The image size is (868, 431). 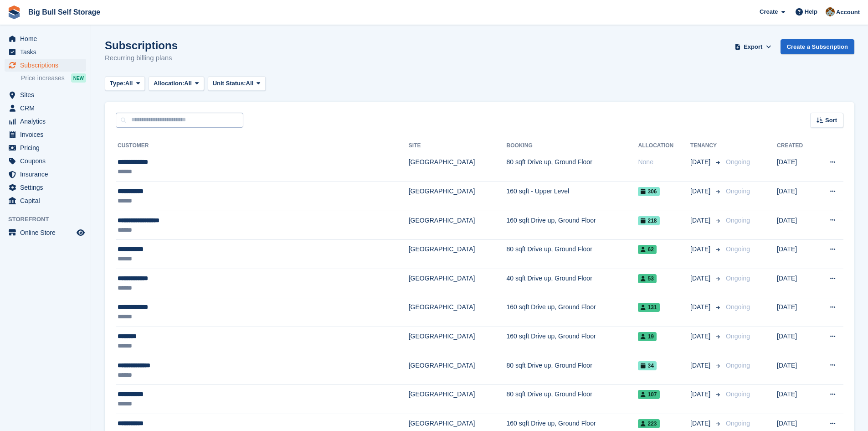 What do you see at coordinates (647, 337) in the screenshot?
I see `span: 19` at bounding box center [647, 337].